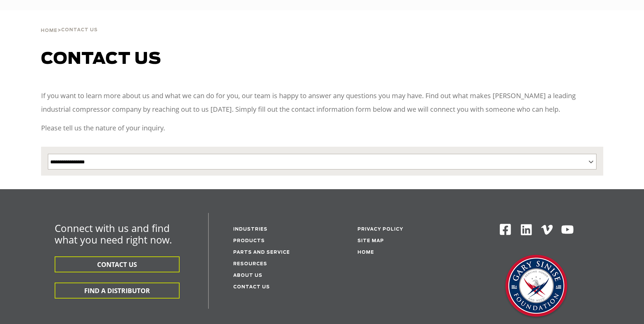 This screenshot has height=324, width=644. I want to click on span: Connect with us and find what you need right now., so click(113, 234).